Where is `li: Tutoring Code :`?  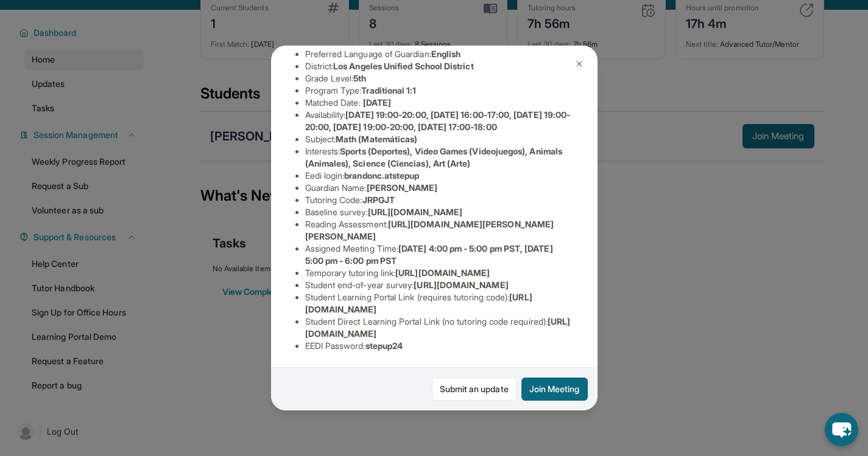
li: Tutoring Code : is located at coordinates (439, 201).